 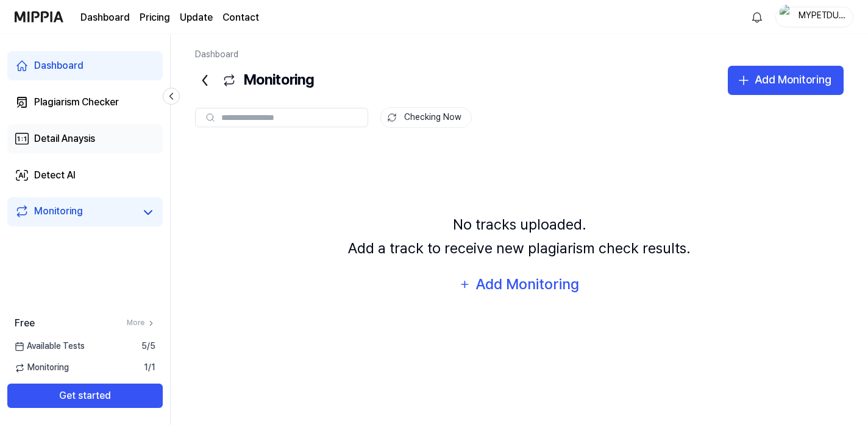 What do you see at coordinates (55, 176) in the screenshot?
I see `div: Detect AI` at bounding box center [55, 176].